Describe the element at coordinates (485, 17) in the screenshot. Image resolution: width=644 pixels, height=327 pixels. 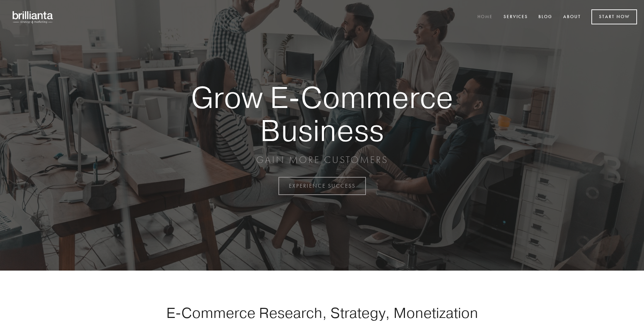
I see `a: Home` at that location.